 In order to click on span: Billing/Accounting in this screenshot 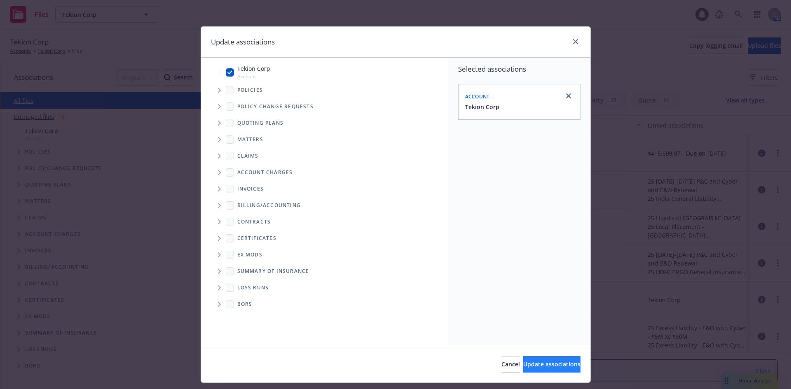, I will do `click(269, 206)`.